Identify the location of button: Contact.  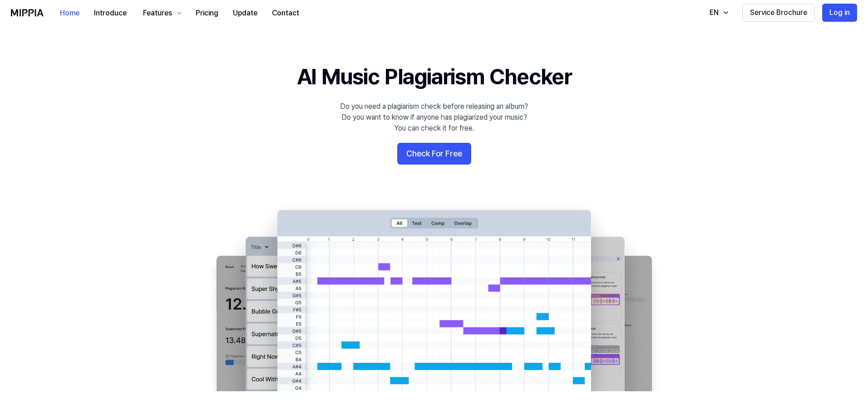
(286, 13).